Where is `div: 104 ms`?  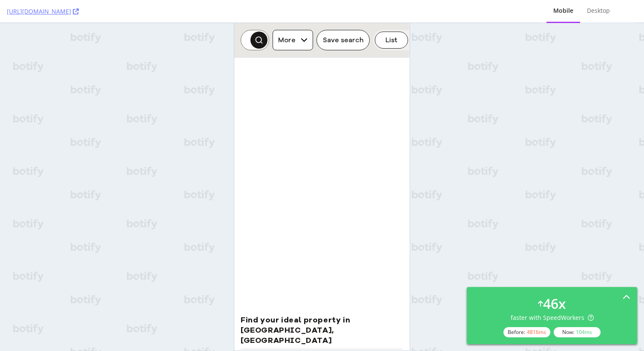
div: 104 ms is located at coordinates (584, 332).